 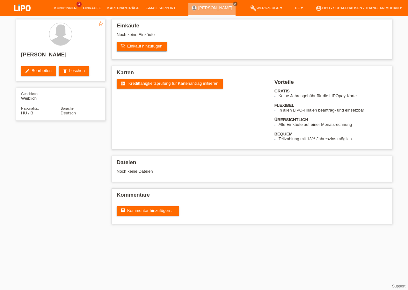 I want to click on a: fact_check Kreditfähigkeitsprüfung für Kartenantrag initiieren, so click(x=170, y=84).